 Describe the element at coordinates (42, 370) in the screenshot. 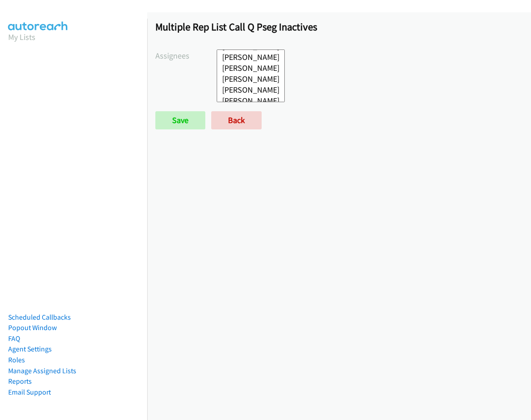

I see `a: Manage Assigned Lists` at that location.